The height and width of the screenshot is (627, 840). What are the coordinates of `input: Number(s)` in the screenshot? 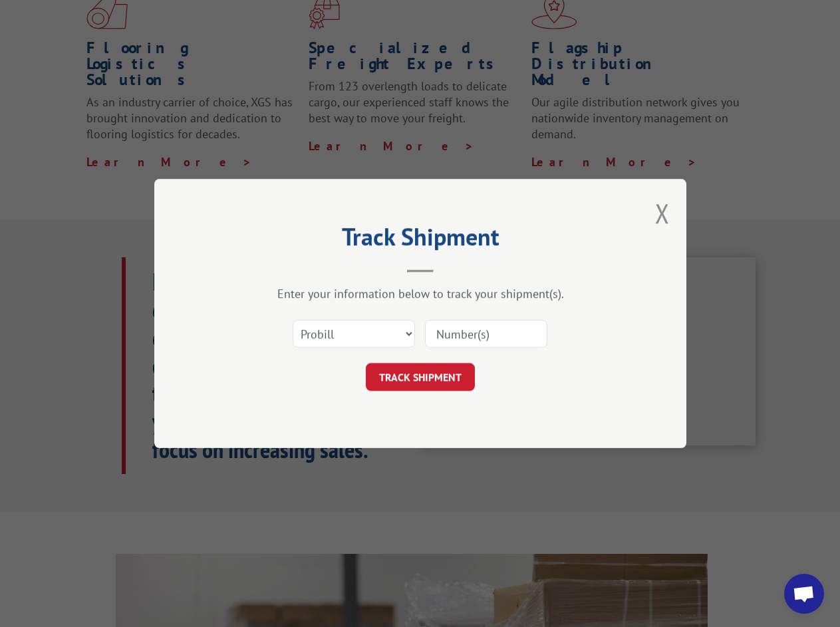 It's located at (486, 334).